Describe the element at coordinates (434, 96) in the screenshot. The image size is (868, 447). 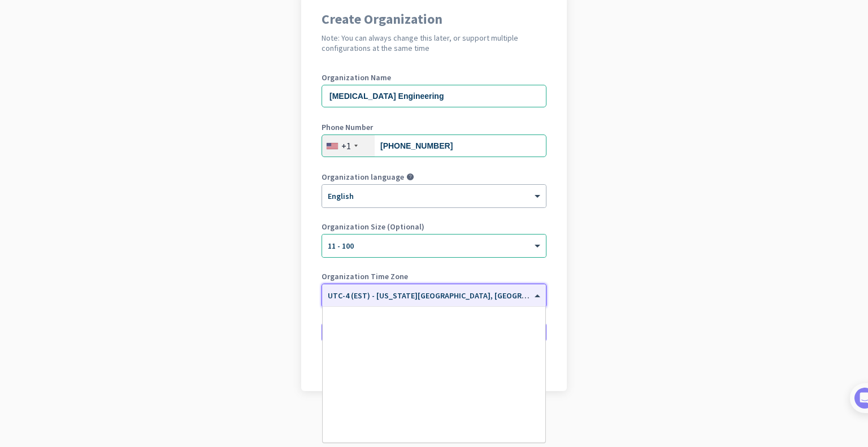
I see `input: What is the name of your organization?` at that location.